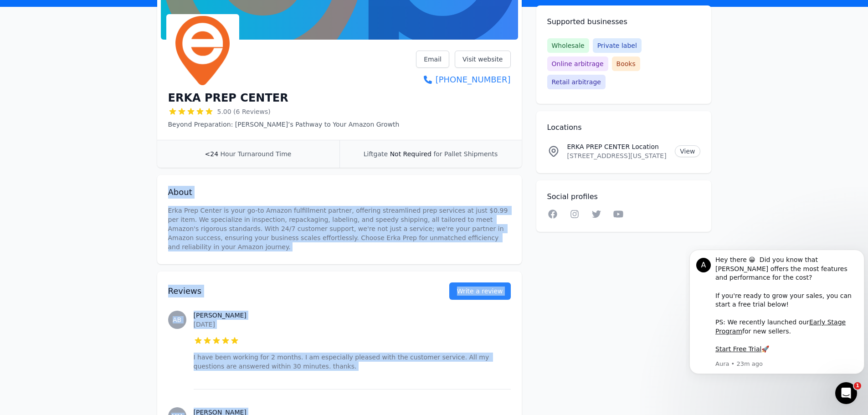 The image size is (868, 415). What do you see at coordinates (617, 146) in the screenshot?
I see `p: ERKA PREP CENTER Location` at bounding box center [617, 146].